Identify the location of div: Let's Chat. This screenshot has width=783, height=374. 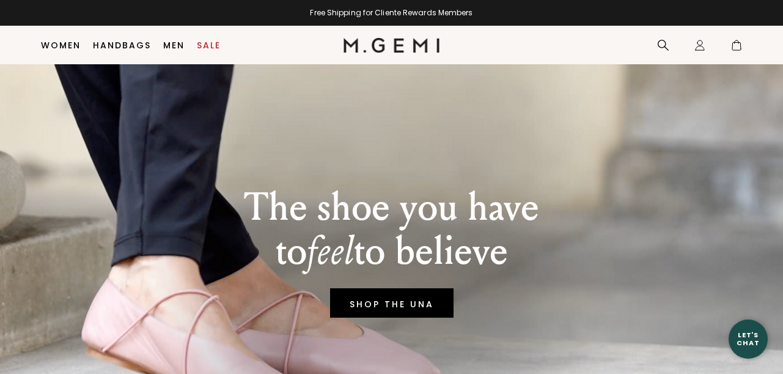
(749, 338).